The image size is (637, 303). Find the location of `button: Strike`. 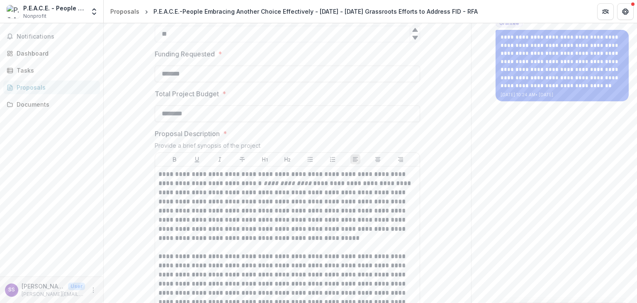

button: Strike is located at coordinates (242, 159).